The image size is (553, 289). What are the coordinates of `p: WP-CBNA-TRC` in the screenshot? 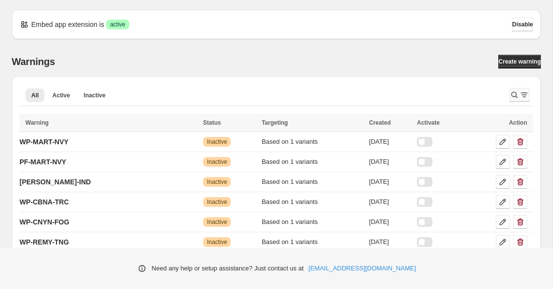 It's located at (44, 202).